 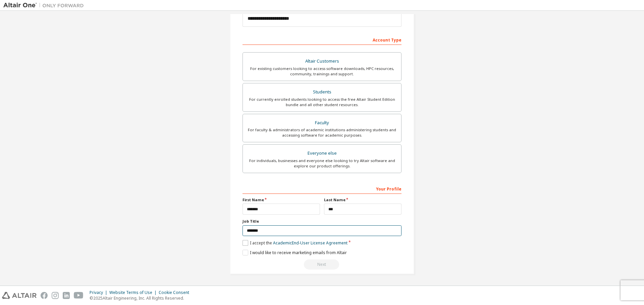 I want to click on p: © 2025 Altair Engineering, Inc. All Rights Reserved., so click(x=141, y=298).